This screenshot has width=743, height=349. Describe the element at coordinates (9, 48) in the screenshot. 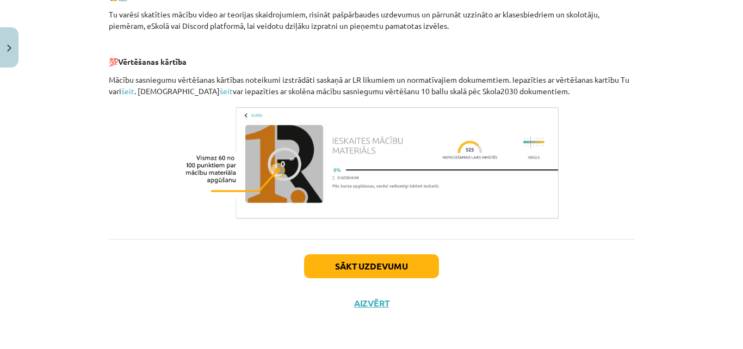

I see `img: icon-close-lesson-0947bae3869378f0d4975bcd49f059093ad1ed9edebbc8119c70593378902aed.svg` at that location.